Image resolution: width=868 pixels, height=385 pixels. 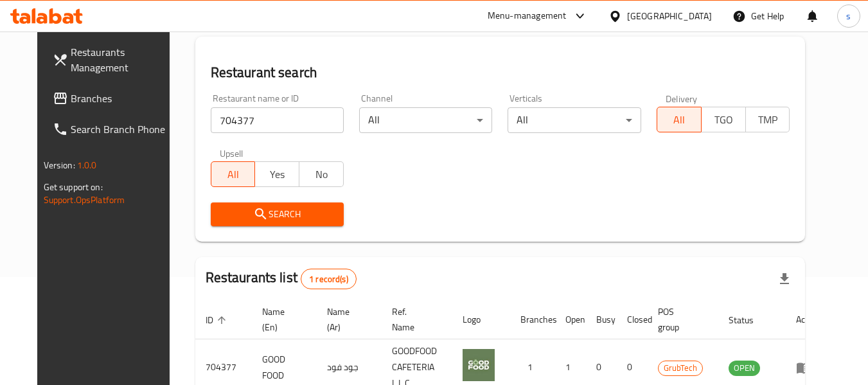 I want to click on span: Search, so click(x=277, y=214).